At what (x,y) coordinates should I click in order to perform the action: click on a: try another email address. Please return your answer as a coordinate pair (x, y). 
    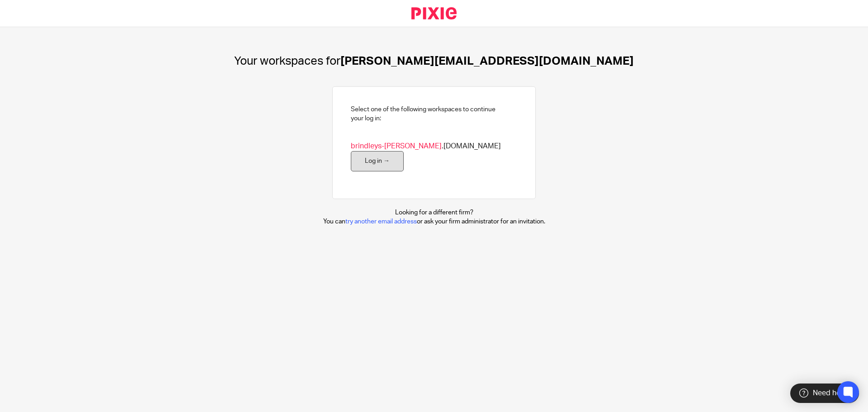
    Looking at the image, I should click on (381, 222).